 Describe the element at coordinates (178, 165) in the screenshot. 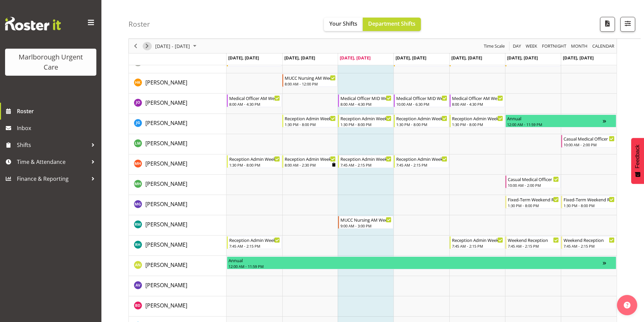

I see `td: Margret Hall resource` at that location.